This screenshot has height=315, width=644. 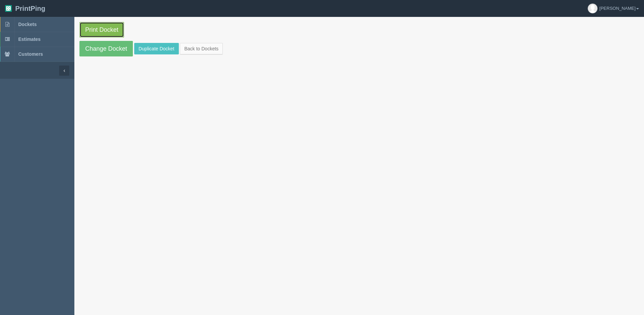 What do you see at coordinates (31, 54) in the screenshot?
I see `span: Customers` at bounding box center [31, 54].